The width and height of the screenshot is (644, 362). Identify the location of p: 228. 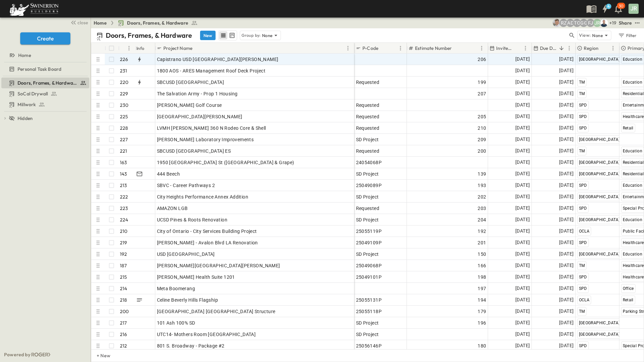
(124, 128).